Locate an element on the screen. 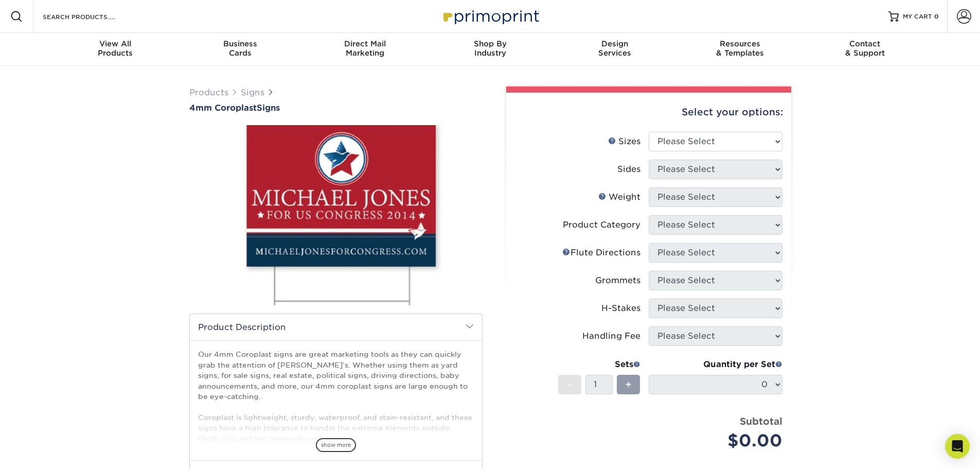 The height and width of the screenshot is (469, 980). span: Contact is located at coordinates (864, 43).